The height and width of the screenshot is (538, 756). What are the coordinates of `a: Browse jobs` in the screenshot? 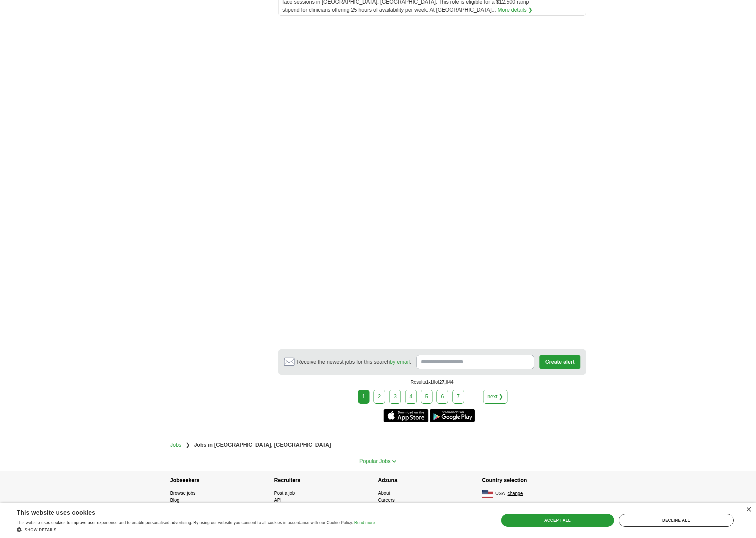 It's located at (183, 493).